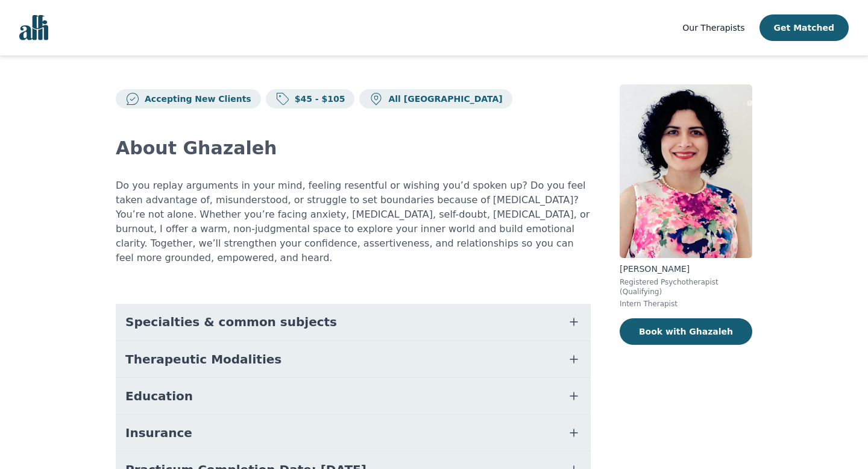 The height and width of the screenshot is (469, 868). What do you see at coordinates (353, 433) in the screenshot?
I see `button: Insurance` at bounding box center [353, 433].